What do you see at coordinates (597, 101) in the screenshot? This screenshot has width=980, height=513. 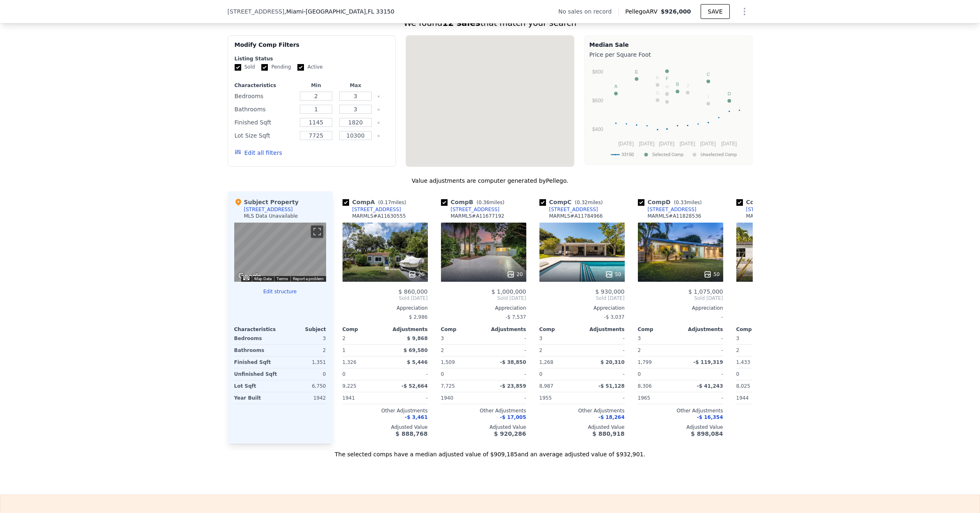 I see `text: $600` at bounding box center [597, 101].